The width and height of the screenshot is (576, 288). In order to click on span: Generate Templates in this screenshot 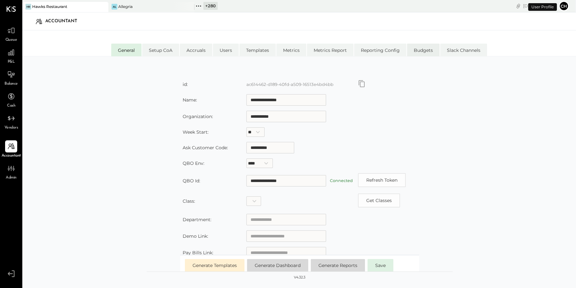, I will do `click(214, 266)`.